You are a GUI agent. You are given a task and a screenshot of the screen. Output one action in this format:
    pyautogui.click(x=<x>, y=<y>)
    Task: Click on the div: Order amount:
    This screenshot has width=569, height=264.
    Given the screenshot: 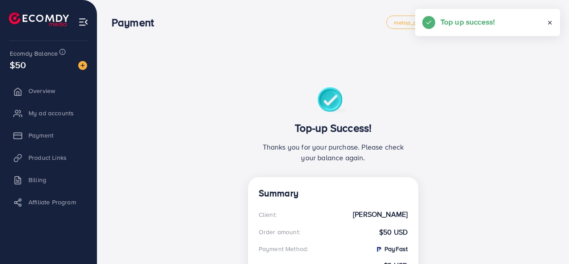 What is the action you would take?
    pyautogui.click(x=279, y=232)
    